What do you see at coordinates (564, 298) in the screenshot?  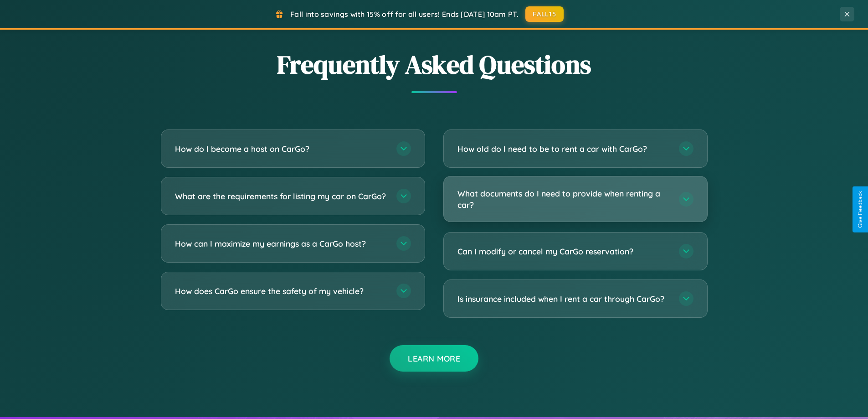 I see `h3: Is insurance included when I rent a car through CarGo?` at bounding box center [564, 298].